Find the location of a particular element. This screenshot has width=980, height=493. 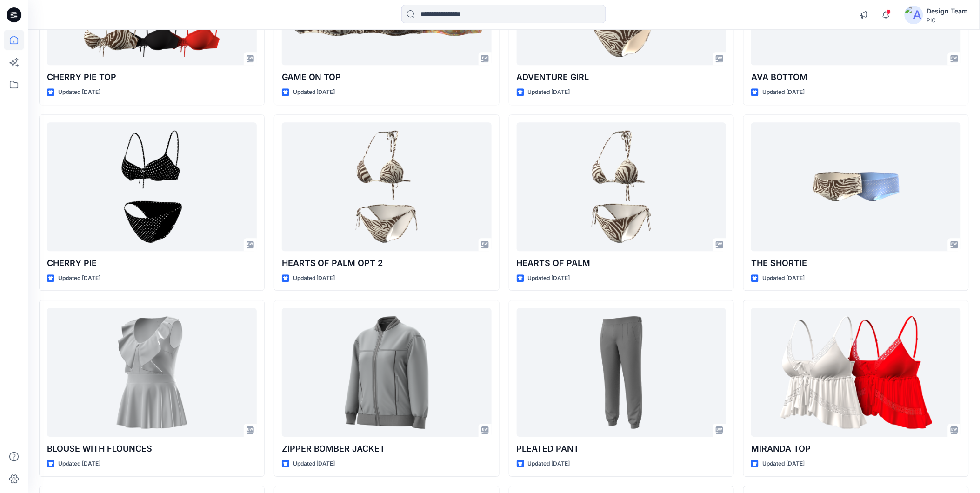

a: HEARTS OF PALM OPT 2 is located at coordinates (386, 187).